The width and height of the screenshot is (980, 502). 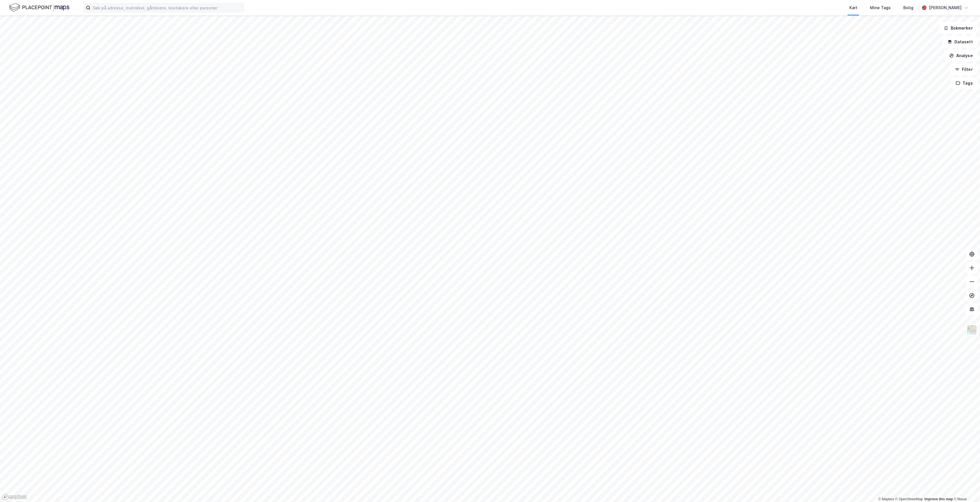 What do you see at coordinates (965, 489) in the screenshot?
I see `div: Chat Widget` at bounding box center [965, 489].